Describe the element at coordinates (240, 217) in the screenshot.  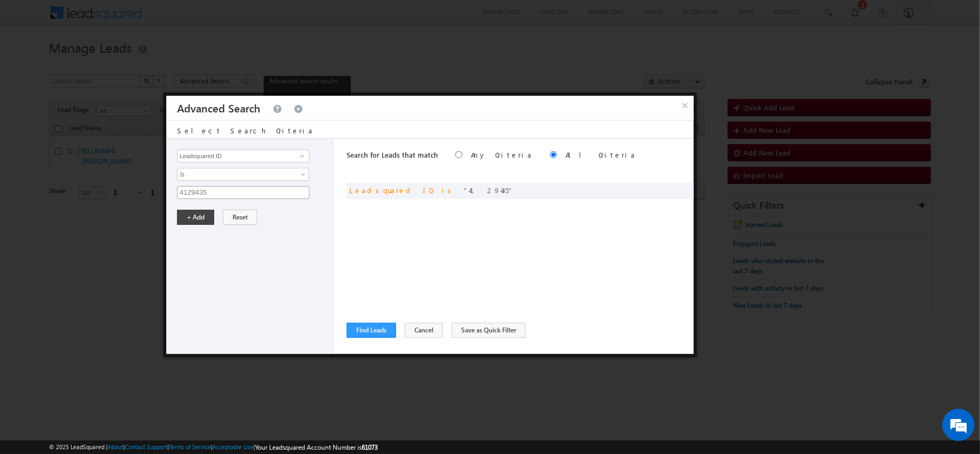
I see `button: Reset` at that location.